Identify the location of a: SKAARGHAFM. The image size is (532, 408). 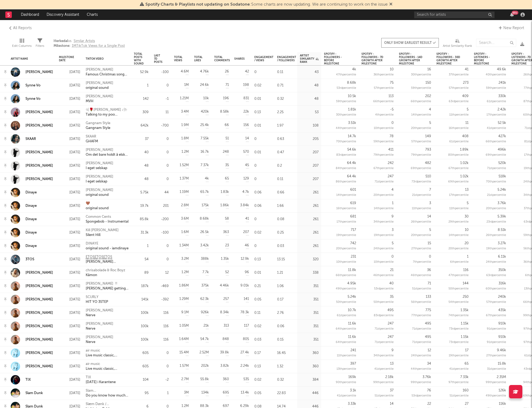
(92, 139).